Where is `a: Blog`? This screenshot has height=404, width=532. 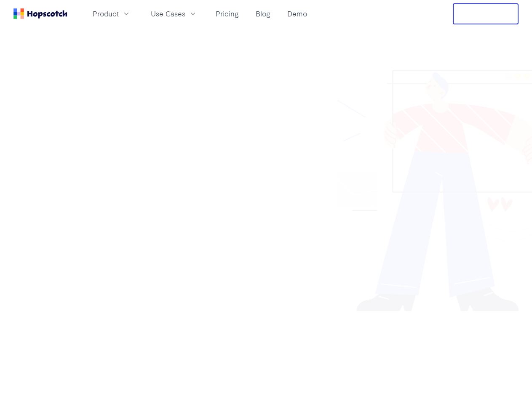 a: Blog is located at coordinates (263, 14).